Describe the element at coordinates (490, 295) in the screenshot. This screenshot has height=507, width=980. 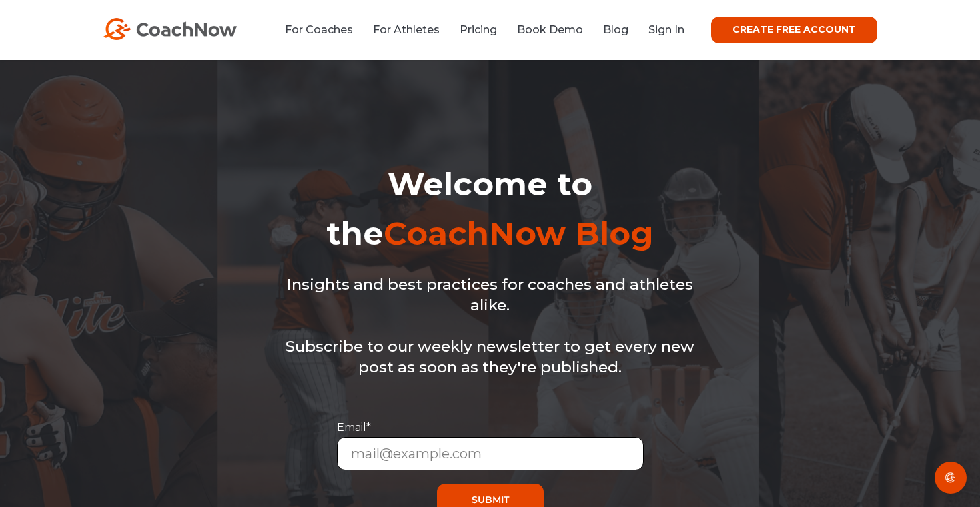
I see `span: Insights and best practices for coaches and athletes alike.` at that location.